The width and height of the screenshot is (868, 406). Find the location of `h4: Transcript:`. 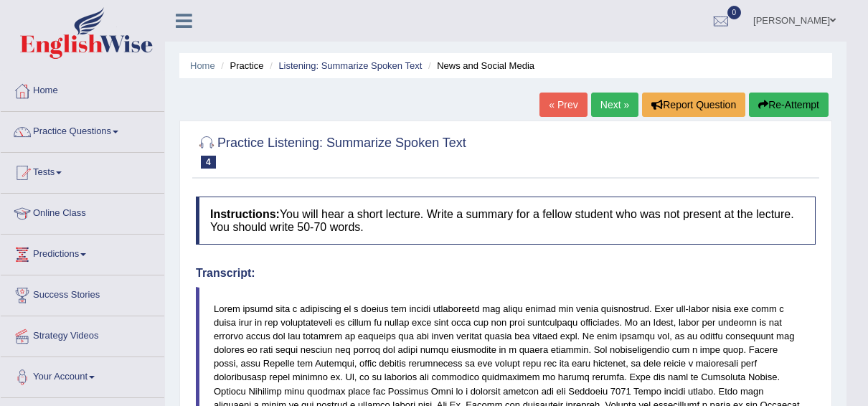

h4: Transcript: is located at coordinates (506, 274).